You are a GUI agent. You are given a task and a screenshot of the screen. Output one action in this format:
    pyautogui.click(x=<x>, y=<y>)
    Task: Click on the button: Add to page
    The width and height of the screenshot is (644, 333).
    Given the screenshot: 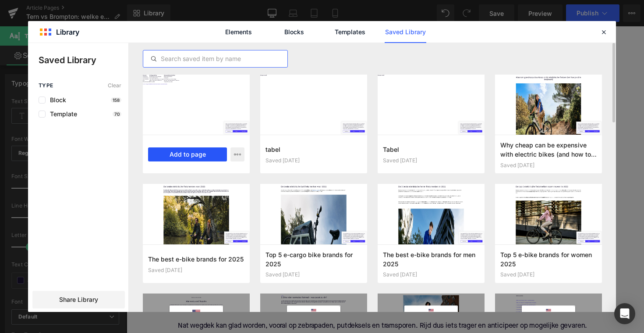 What is the action you would take?
    pyautogui.click(x=187, y=154)
    